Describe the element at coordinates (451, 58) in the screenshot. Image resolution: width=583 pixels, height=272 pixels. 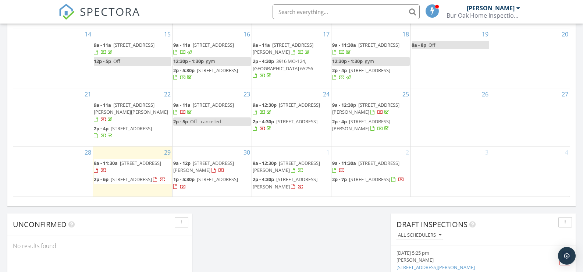
I see `td: Go to September 19, 2025` at that location.